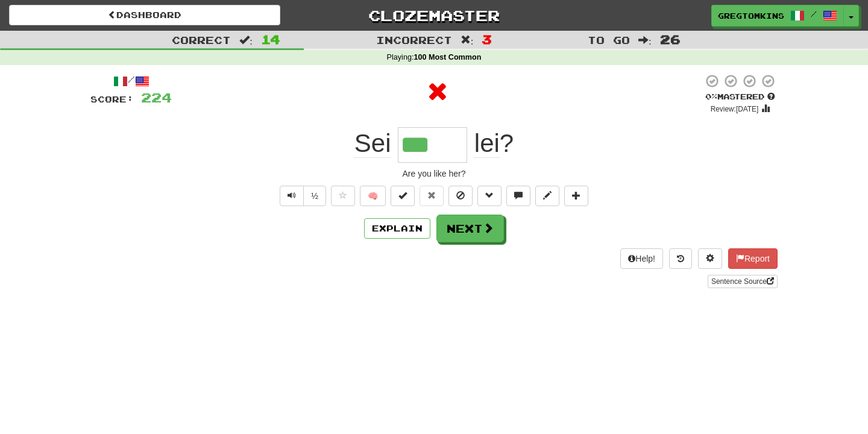 The image size is (868, 434). Describe the element at coordinates (403, 196) in the screenshot. I see `button: Set this sentence to 100% Mastered (alt+m)` at that location.